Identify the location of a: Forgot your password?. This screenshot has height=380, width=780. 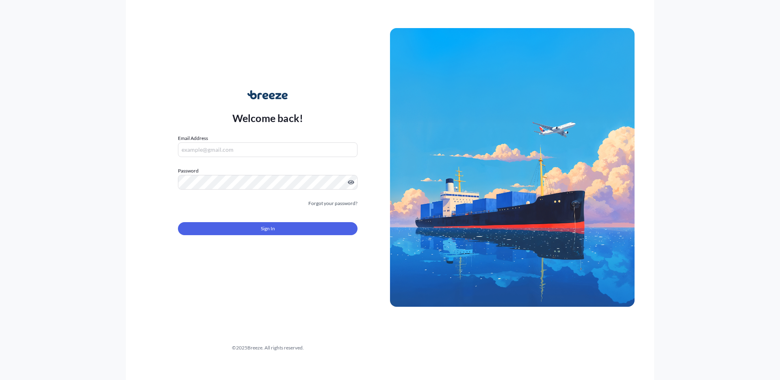
(333, 203).